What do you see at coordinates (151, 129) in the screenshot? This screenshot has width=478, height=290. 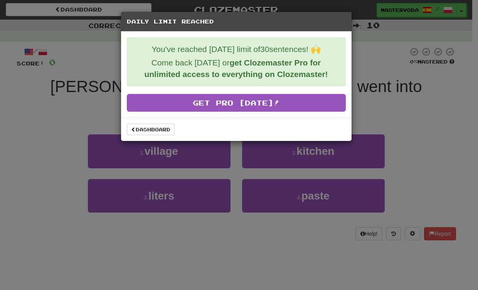 I see `a: Dashboard` at bounding box center [151, 129].